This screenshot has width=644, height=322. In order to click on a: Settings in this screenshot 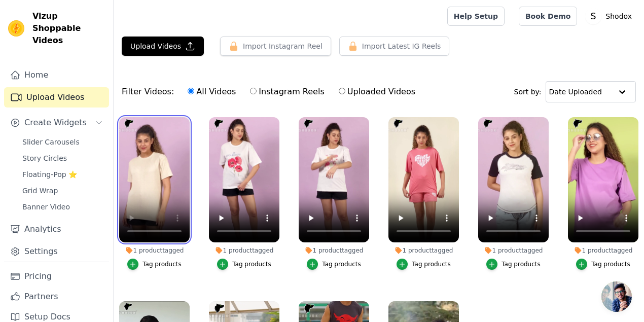, I will do `click(56, 252)`.